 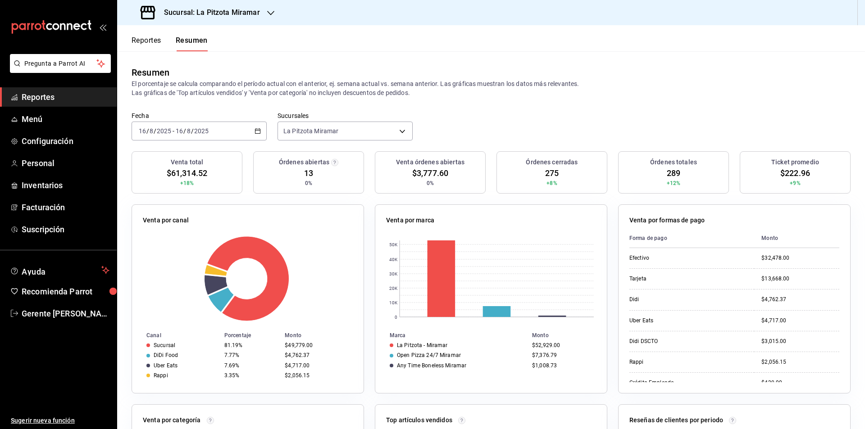 What do you see at coordinates (562, 355) in the screenshot?
I see `div: $7,376.79` at bounding box center [562, 355].